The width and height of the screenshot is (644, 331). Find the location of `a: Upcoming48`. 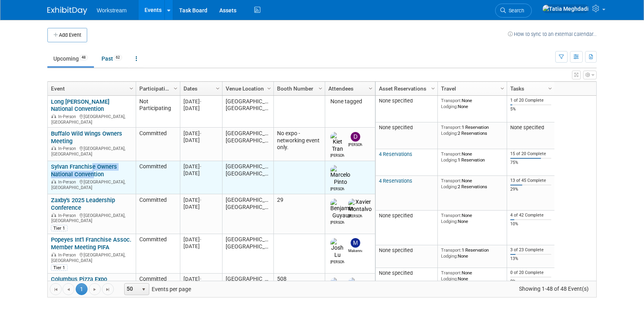

a: Upcoming48 is located at coordinates (70, 58).